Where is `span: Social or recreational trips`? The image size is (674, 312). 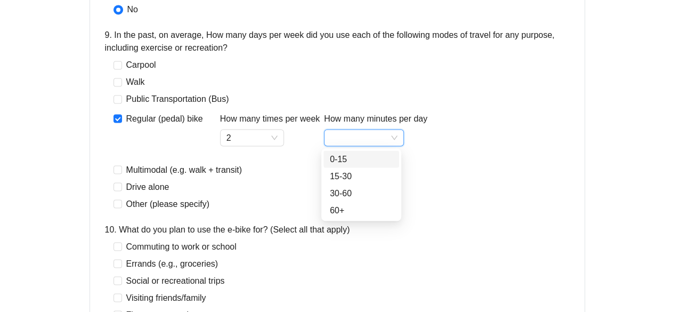 span: Social or recreational trips is located at coordinates (175, 280).